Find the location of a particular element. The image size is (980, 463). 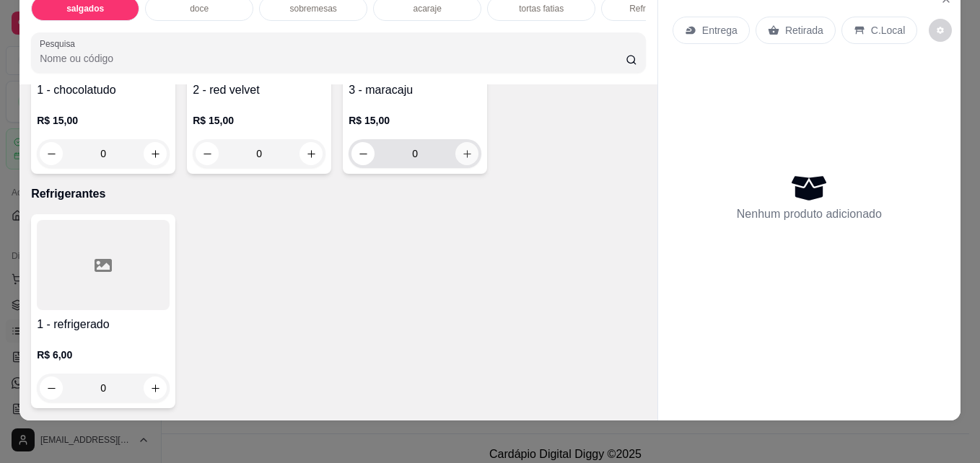

p: Entrega is located at coordinates (720, 31).